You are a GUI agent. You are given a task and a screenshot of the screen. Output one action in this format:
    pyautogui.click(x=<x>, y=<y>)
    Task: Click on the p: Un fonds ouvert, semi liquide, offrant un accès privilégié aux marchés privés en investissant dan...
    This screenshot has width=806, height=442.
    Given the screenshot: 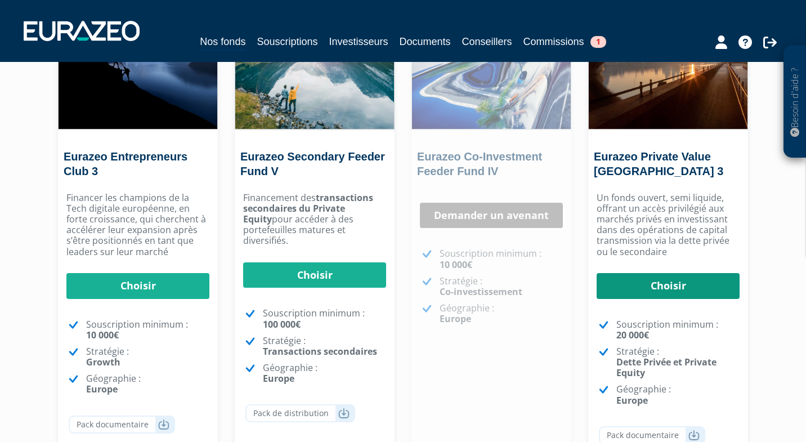 What is the action you would take?
    pyautogui.click(x=668, y=225)
    